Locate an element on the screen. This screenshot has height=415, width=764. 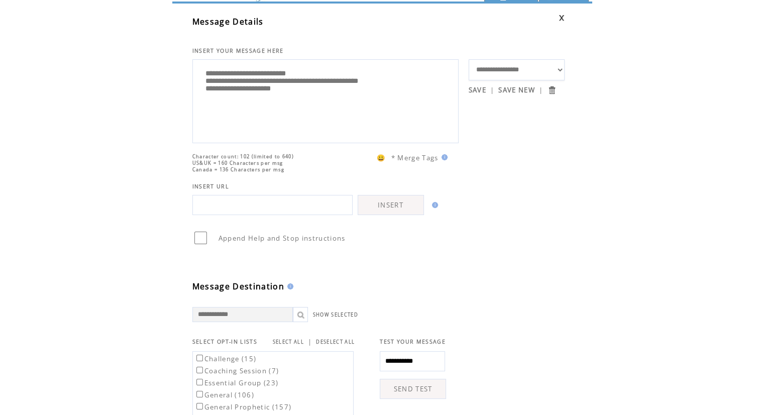
input: Submit is located at coordinates (552, 90).